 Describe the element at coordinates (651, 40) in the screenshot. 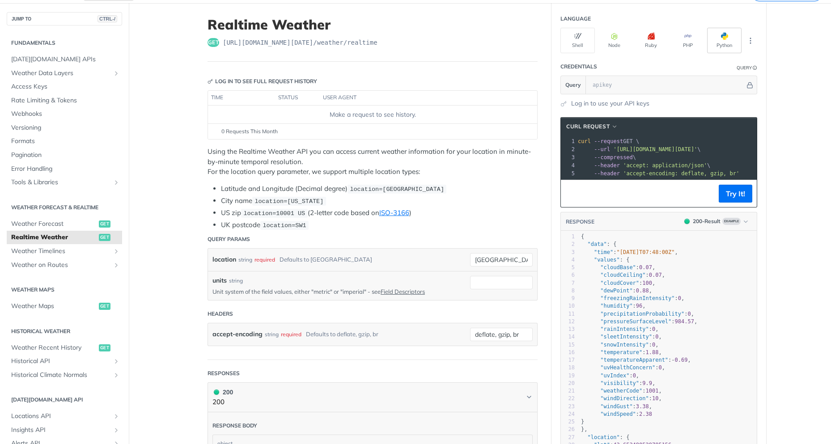

I see `button: Ruby` at that location.